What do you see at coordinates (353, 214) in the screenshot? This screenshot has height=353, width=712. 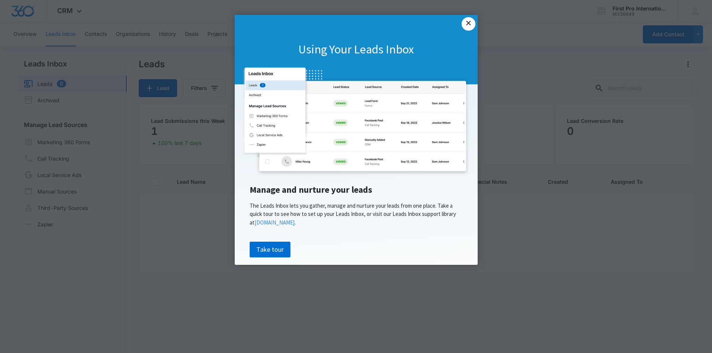 I see `span: The Leads Inbox lets you gather, manage and nurture your leads from one place. Take a quick tour ...` at bounding box center [353, 214].